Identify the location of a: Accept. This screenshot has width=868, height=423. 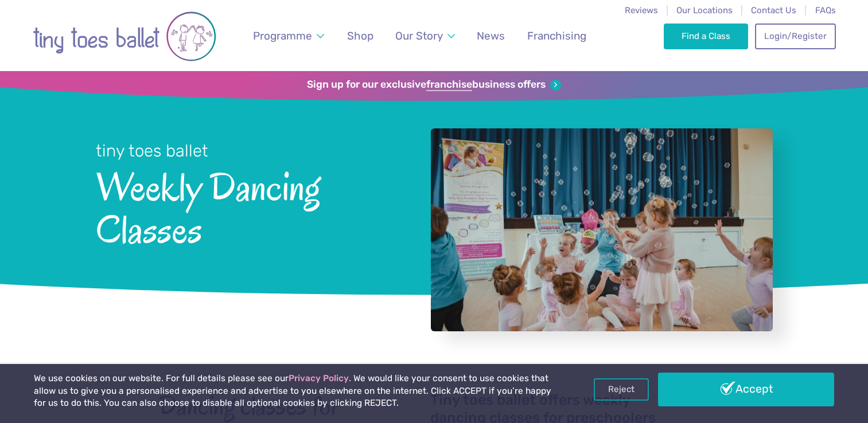
(746, 390).